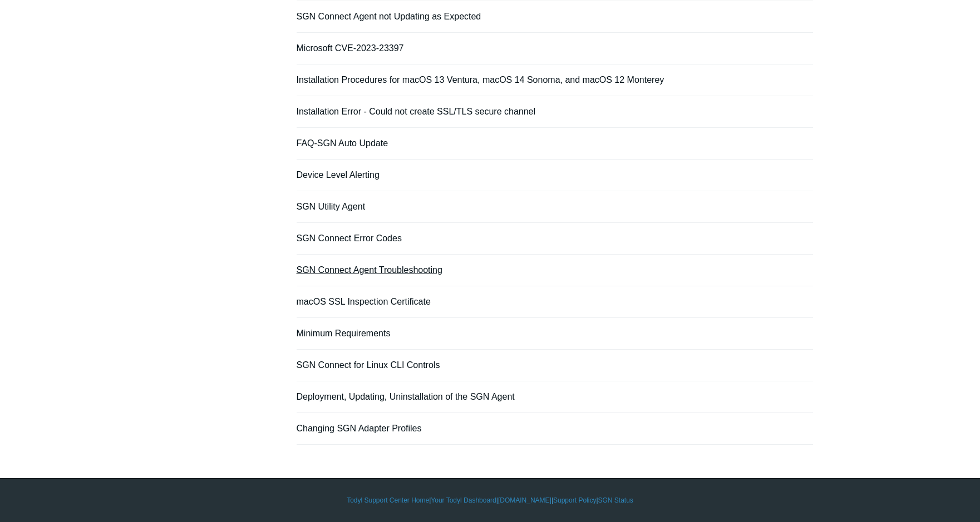 The width and height of the screenshot is (980, 522). Describe the element at coordinates (343, 143) in the screenshot. I see `a: FAQ-SGN Auto Update` at that location.